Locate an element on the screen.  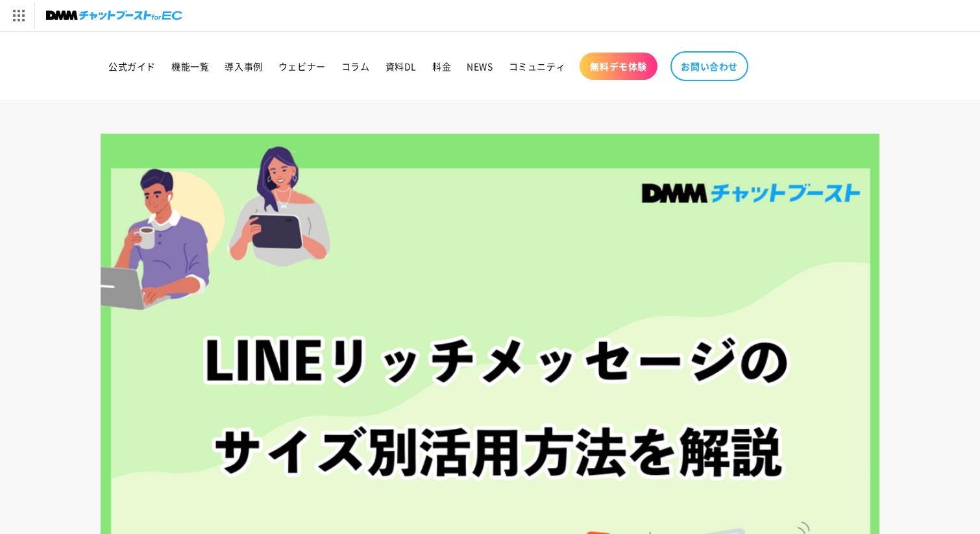
span: 導入事例 is located at coordinates (244, 66).